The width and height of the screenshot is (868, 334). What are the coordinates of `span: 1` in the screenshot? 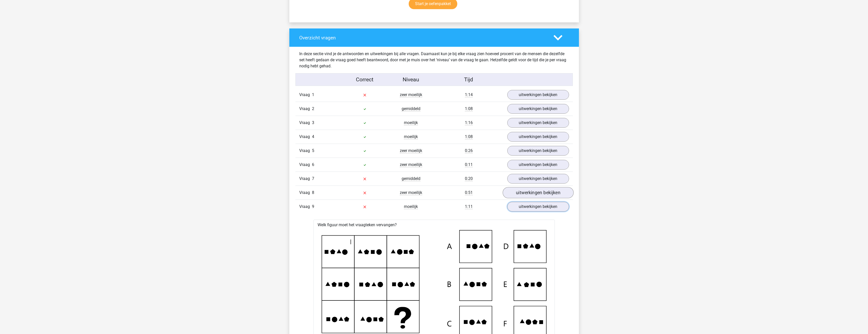 It's located at (313, 95).